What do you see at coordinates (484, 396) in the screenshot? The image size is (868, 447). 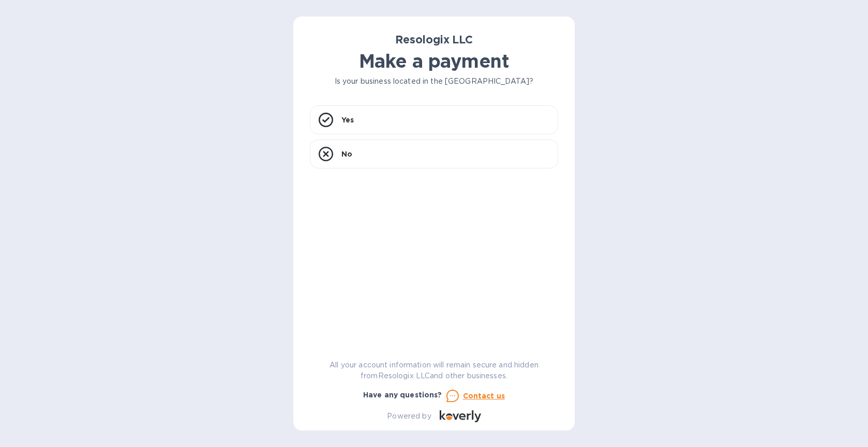 I see `u: Contact us` at bounding box center [484, 396].